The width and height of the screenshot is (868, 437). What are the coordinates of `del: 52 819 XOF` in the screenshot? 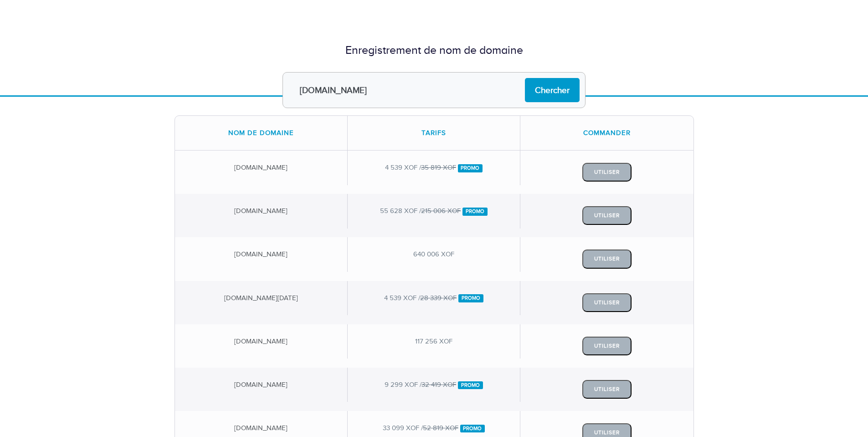 It's located at (440, 428).